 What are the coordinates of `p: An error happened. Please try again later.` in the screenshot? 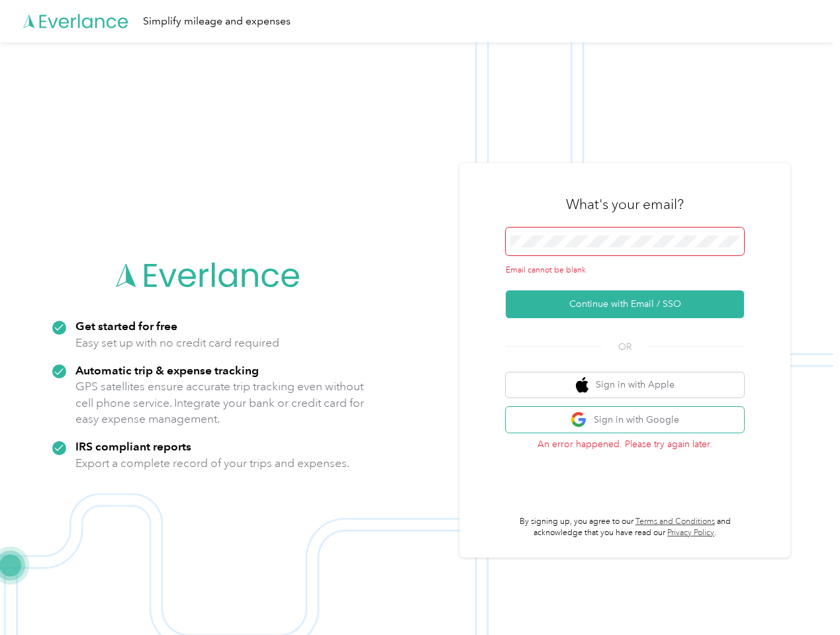 It's located at (625, 444).